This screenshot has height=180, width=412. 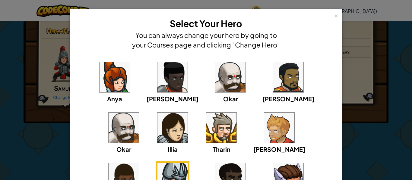 I want to click on h4: You can always change your hero by going to your Courses page and clicking "Change Hero", so click(x=206, y=40).